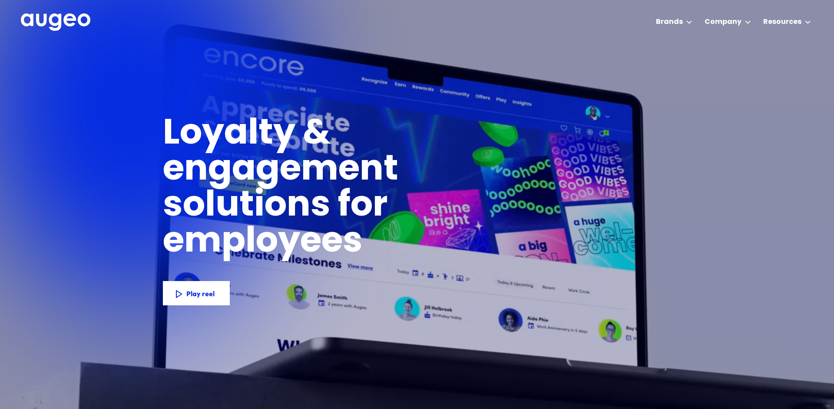 The width and height of the screenshot is (834, 409). Describe the element at coordinates (56, 22) in the screenshot. I see `img: Augeo's full logo in white.` at that location.